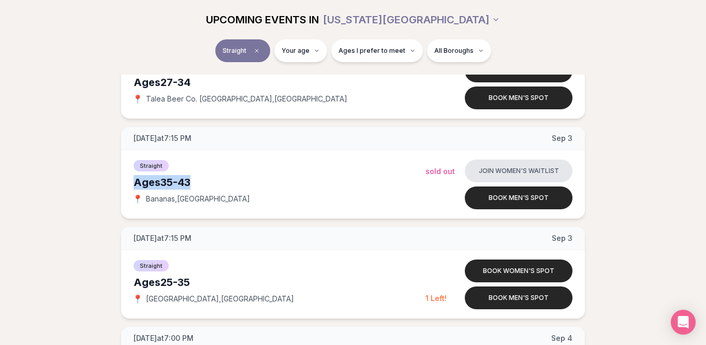 This screenshot has height=345, width=706. Describe the element at coordinates (518, 171) in the screenshot. I see `a: Join women's waitlist` at that location.